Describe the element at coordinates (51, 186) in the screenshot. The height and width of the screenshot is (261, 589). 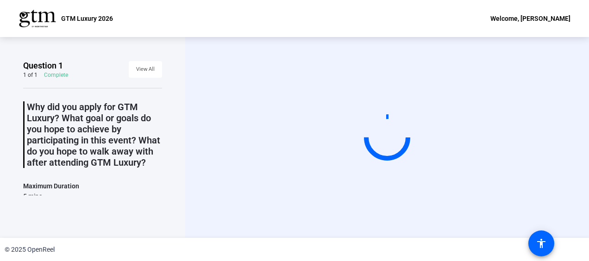
I see `div: Maximum Duration` at that location.